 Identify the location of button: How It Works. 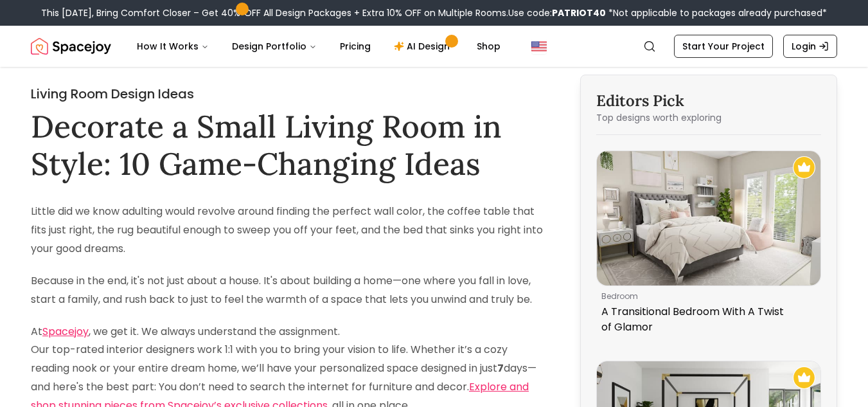
(173, 46).